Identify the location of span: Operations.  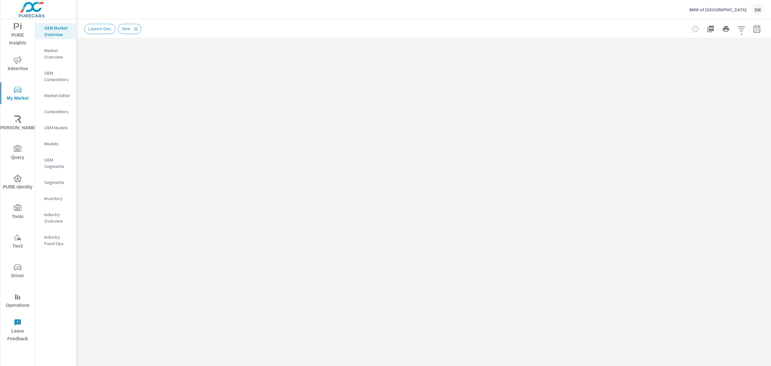
(18, 301).